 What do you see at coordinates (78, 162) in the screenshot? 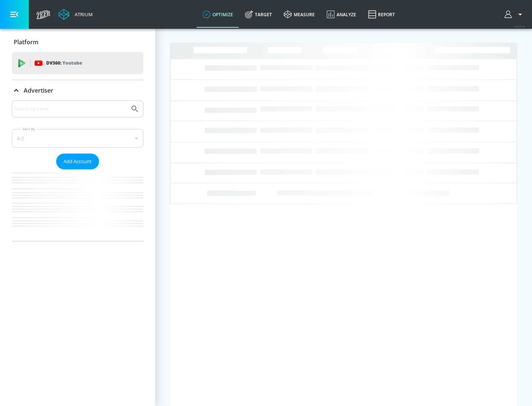
I see `span: Add Account` at bounding box center [78, 162].